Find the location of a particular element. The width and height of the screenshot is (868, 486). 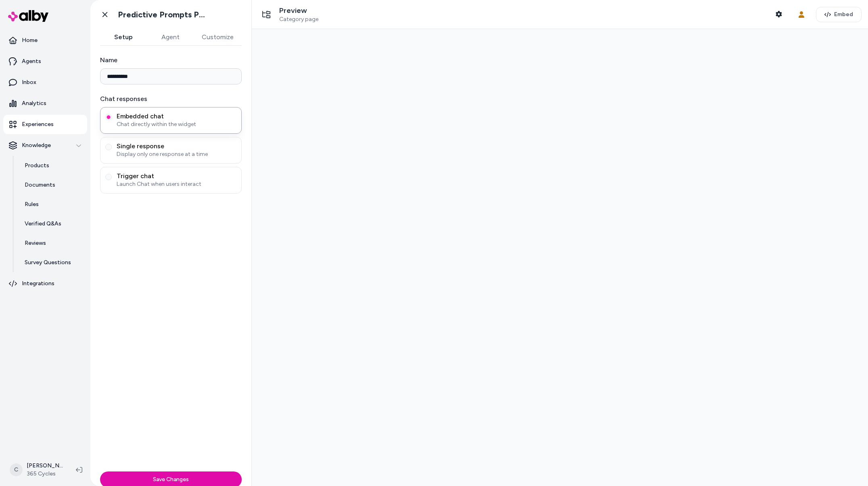

img: alby Logo is located at coordinates (28, 16).